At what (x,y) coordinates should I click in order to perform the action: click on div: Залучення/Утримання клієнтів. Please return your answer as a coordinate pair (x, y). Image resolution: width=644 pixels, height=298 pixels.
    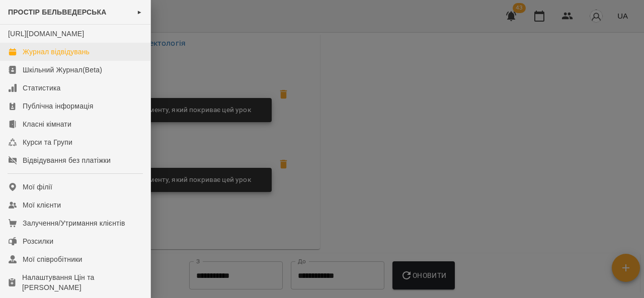
    Looking at the image, I should click on (74, 223).